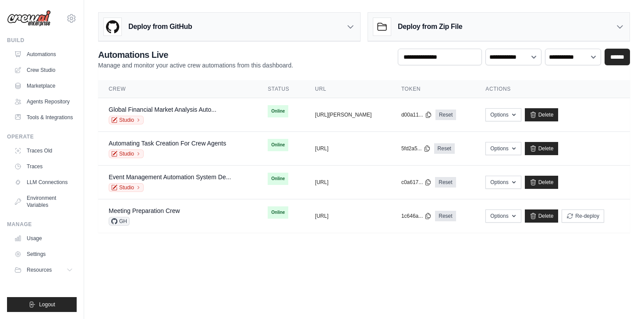 The width and height of the screenshot is (644, 319). What do you see at coordinates (42, 137) in the screenshot?
I see `div: Operate` at bounding box center [42, 137].